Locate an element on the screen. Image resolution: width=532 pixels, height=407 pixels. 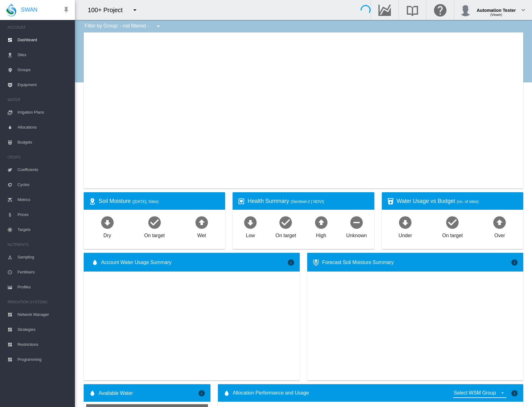
div: Wet is located at coordinates (202, 234).